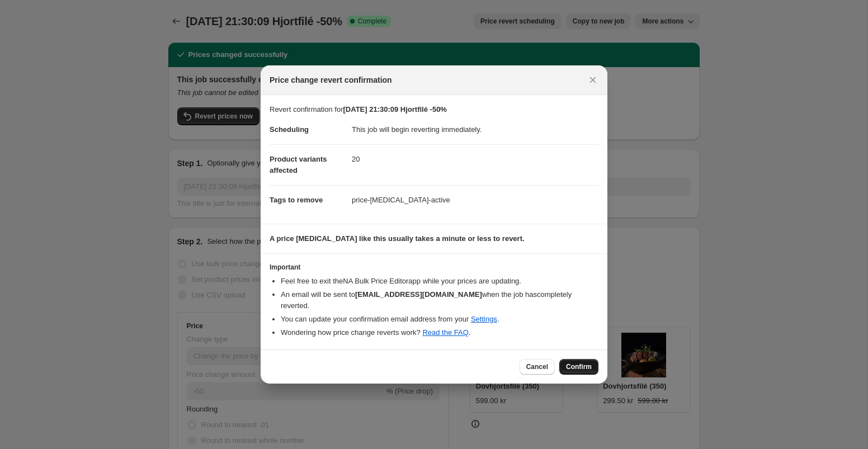 This screenshot has height=449, width=868. I want to click on a: Read the FAQ, so click(445, 332).